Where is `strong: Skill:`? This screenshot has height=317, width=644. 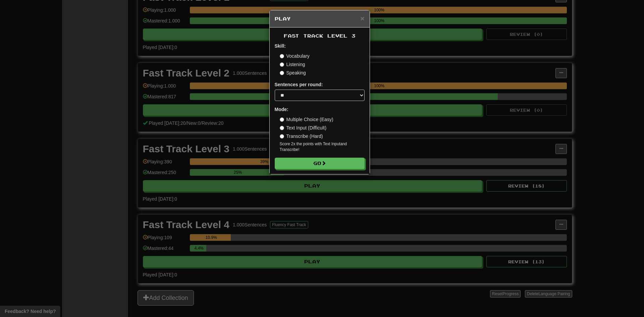 strong: Skill: is located at coordinates (280, 46).